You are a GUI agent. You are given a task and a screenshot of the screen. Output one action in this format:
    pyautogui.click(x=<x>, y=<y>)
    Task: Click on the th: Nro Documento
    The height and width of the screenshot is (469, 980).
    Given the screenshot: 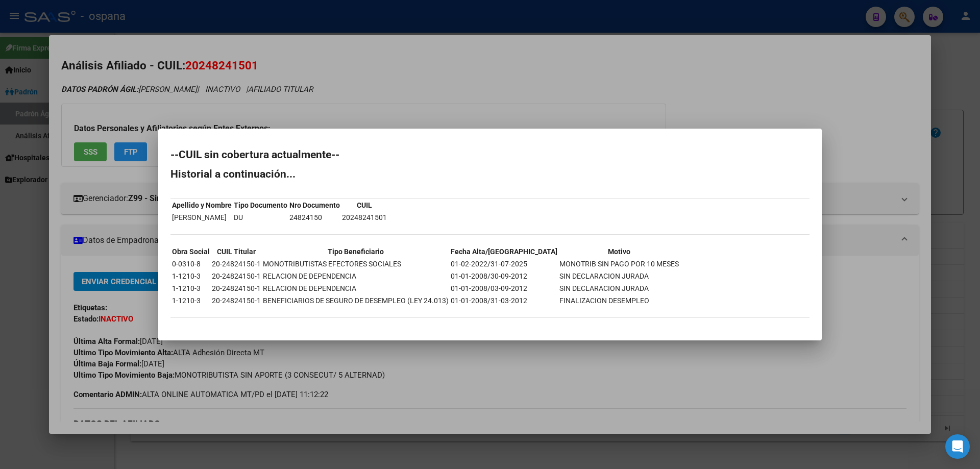 What is the action you would take?
    pyautogui.click(x=314, y=205)
    